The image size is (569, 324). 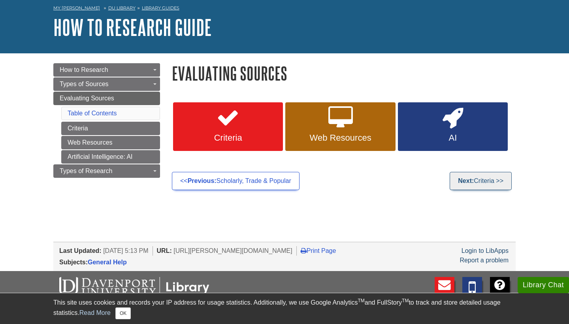 I want to click on span: Web Resources, so click(x=340, y=138).